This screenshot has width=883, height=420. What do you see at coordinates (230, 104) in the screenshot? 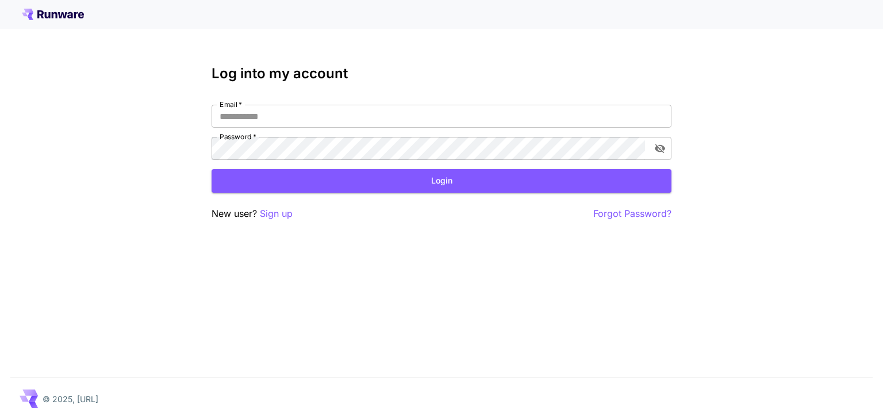
I see `label: Email` at bounding box center [230, 104].